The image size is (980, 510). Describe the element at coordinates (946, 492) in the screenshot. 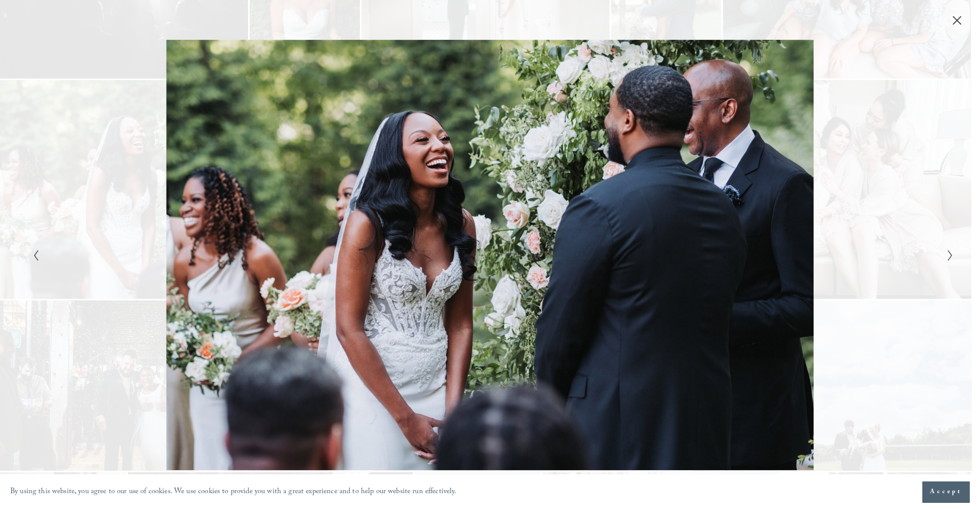

I see `button: Accept` at that location.